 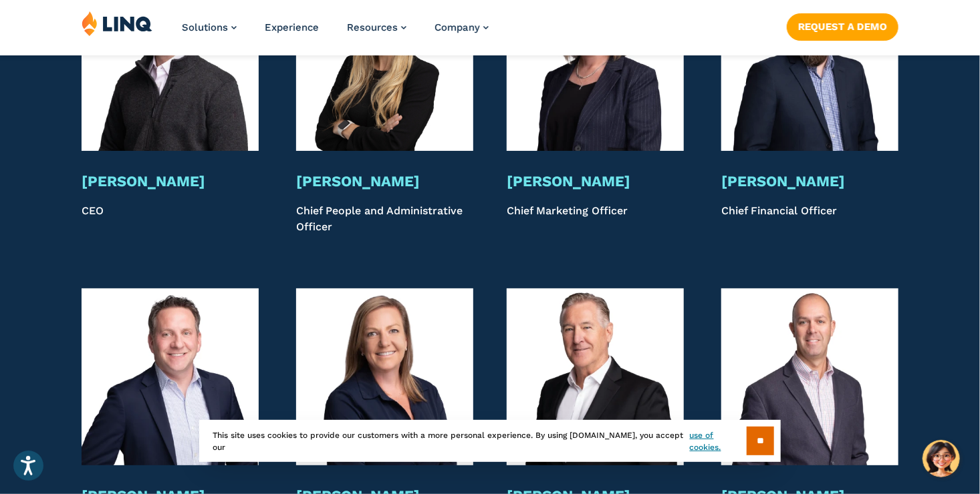 I want to click on button: Hello, have a question? Let’s chat., so click(x=941, y=459).